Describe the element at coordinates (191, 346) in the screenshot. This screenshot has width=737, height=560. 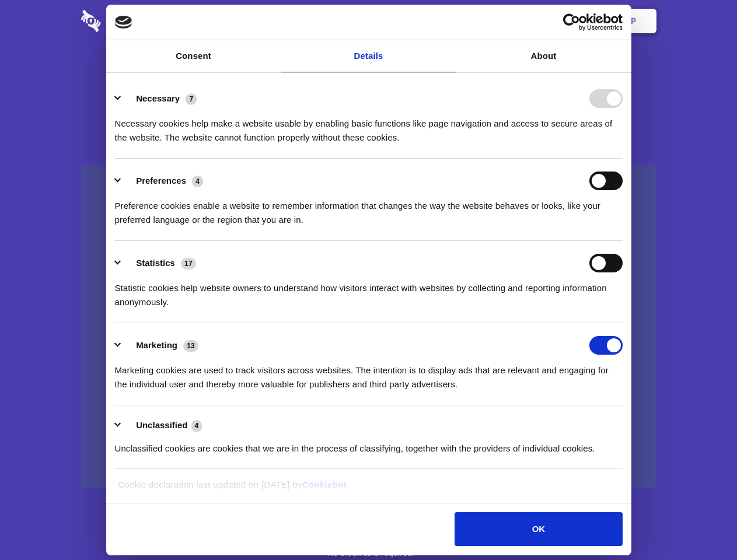
I see `span: 13` at that location.